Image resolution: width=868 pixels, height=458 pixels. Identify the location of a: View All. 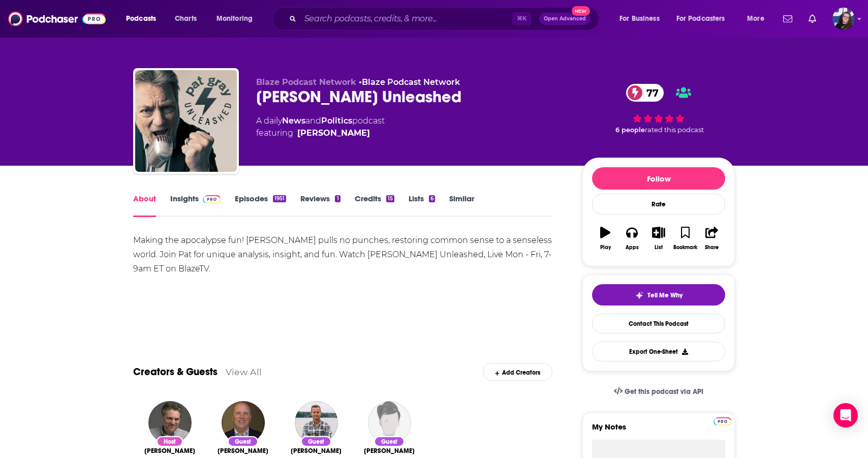
(244, 371).